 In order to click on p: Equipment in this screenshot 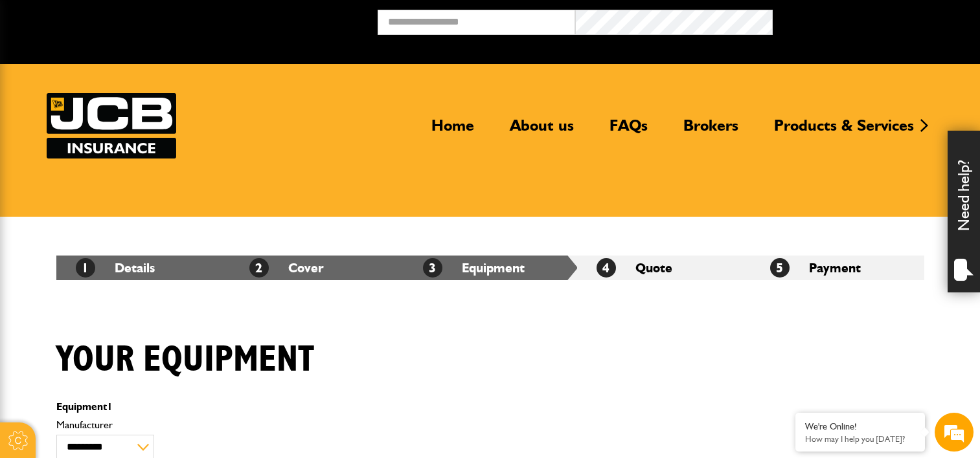, I will do `click(342, 407)`.